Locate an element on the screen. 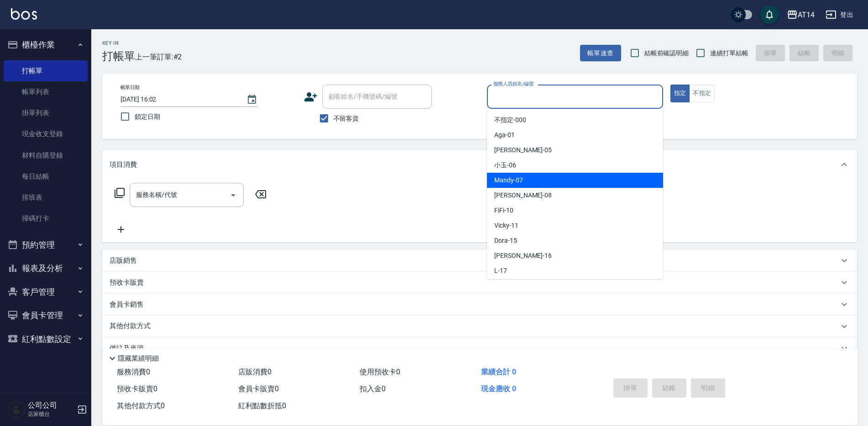 The width and height of the screenshot is (868, 426). a: 材料自購登錄 is located at coordinates (46, 155).